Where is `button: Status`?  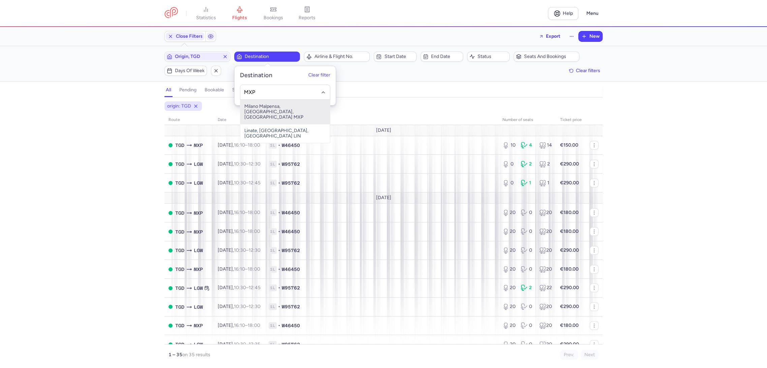
button: Status is located at coordinates (488, 57).